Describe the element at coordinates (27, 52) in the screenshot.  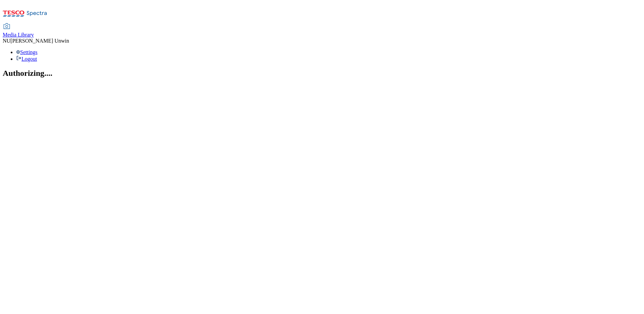
I see `a: Settings` at that location.